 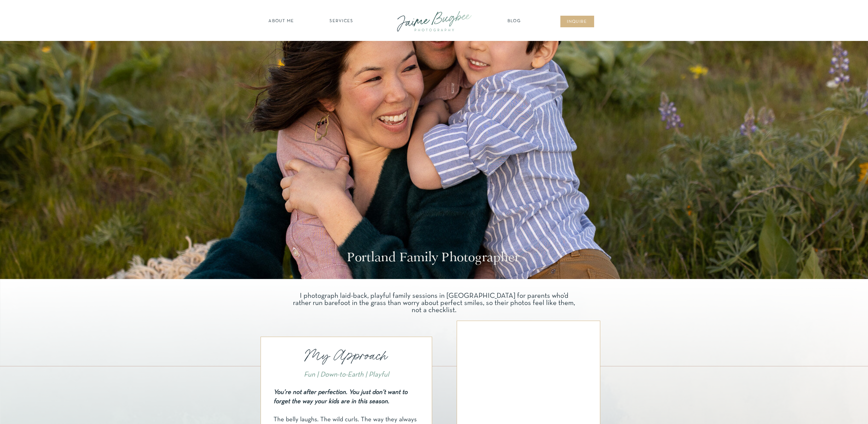 What do you see at coordinates (514, 21) in the screenshot?
I see `nav: Blog` at bounding box center [514, 21].